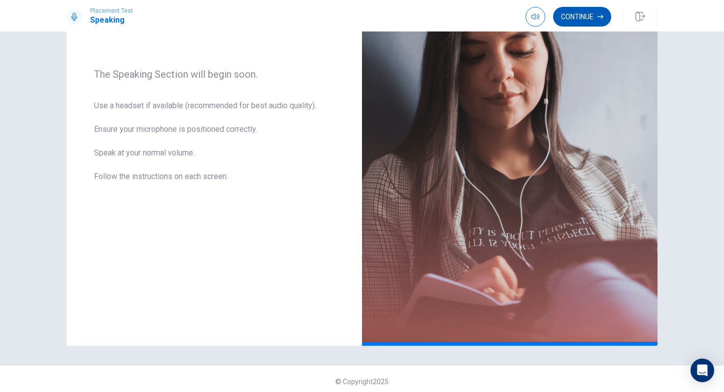 The height and width of the screenshot is (392, 724). Describe the element at coordinates (214, 74) in the screenshot. I see `span: The Speaking Section will begin soon.` at that location.